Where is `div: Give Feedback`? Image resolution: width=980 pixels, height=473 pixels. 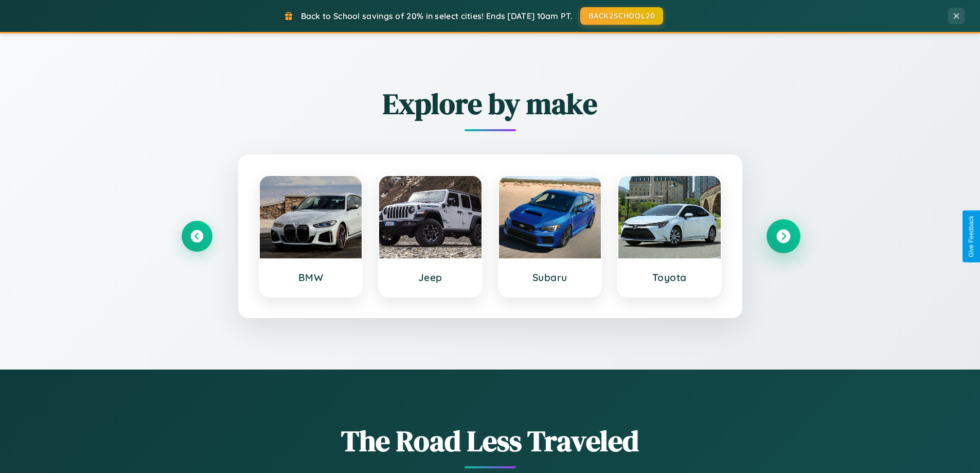 div: Give Feedback is located at coordinates (971, 236).